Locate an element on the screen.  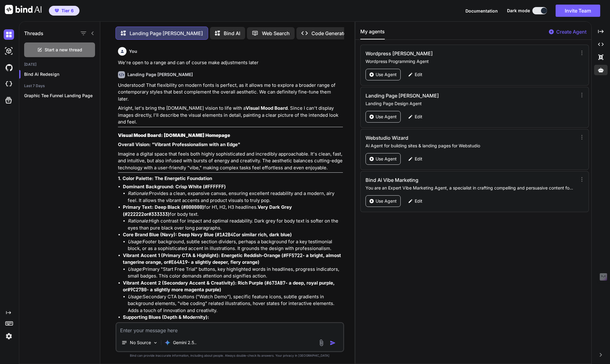
img: icon is located at coordinates (333, 343).